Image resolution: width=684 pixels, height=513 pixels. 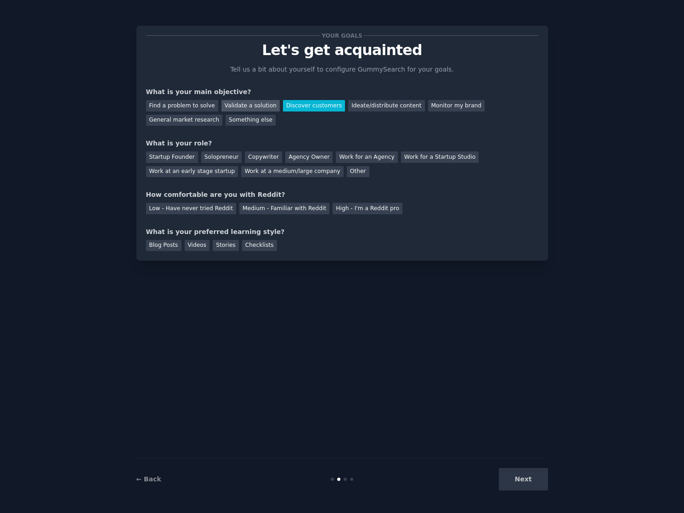 I want to click on div: High - I'm a Reddit pro, so click(x=367, y=209).